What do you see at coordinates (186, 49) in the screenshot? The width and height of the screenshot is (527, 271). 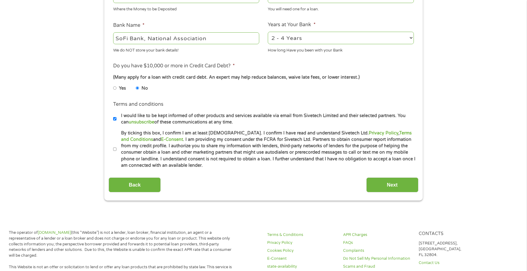 I see `div: We do NOT store your bank details!` at bounding box center [186, 49].